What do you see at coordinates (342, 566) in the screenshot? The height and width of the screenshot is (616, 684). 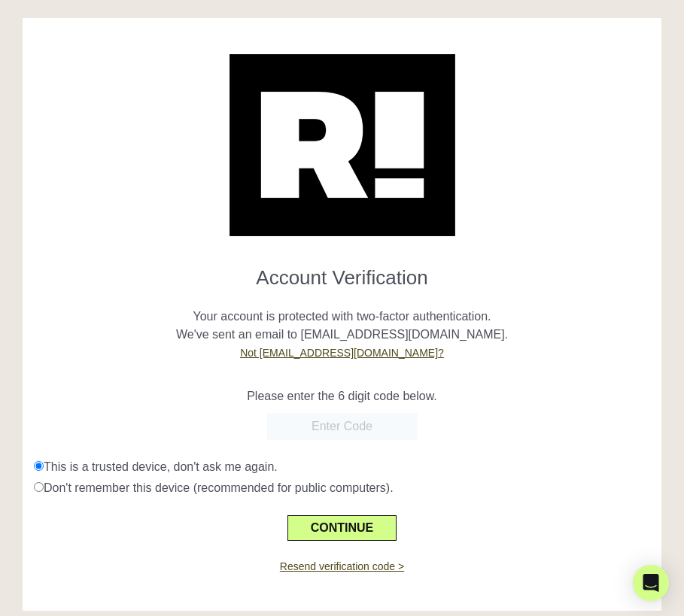 I see `a: Resend verification code >` at bounding box center [342, 566].